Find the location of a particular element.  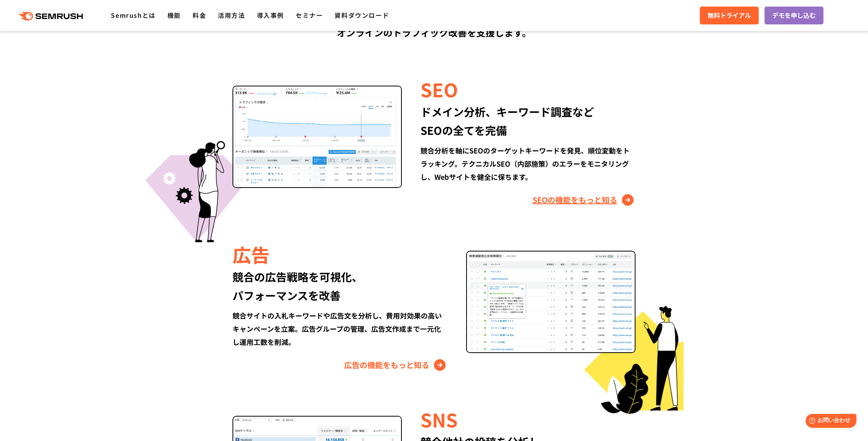

a: Semrushとは is located at coordinates (133, 15).